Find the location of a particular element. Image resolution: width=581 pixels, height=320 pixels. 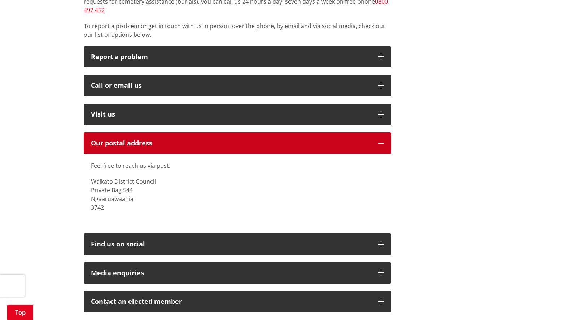

div: Media enquiries is located at coordinates (231, 273).